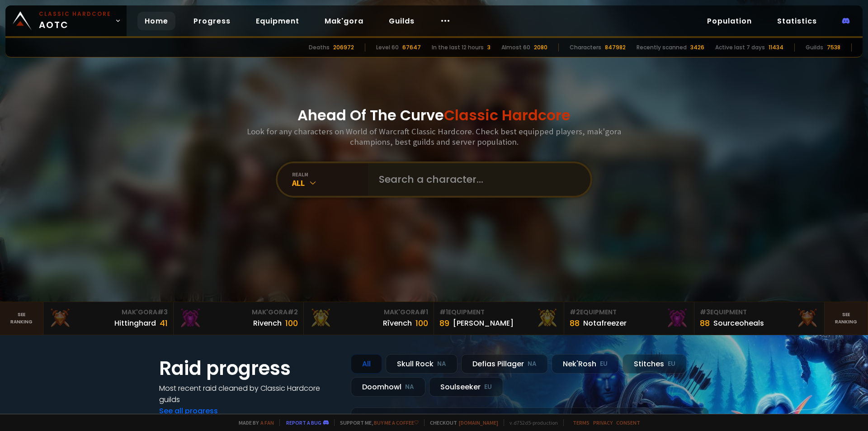 The height and width of the screenshot is (431, 868). I want to click on a: #2Equipment88Notafreezer, so click(629, 319).